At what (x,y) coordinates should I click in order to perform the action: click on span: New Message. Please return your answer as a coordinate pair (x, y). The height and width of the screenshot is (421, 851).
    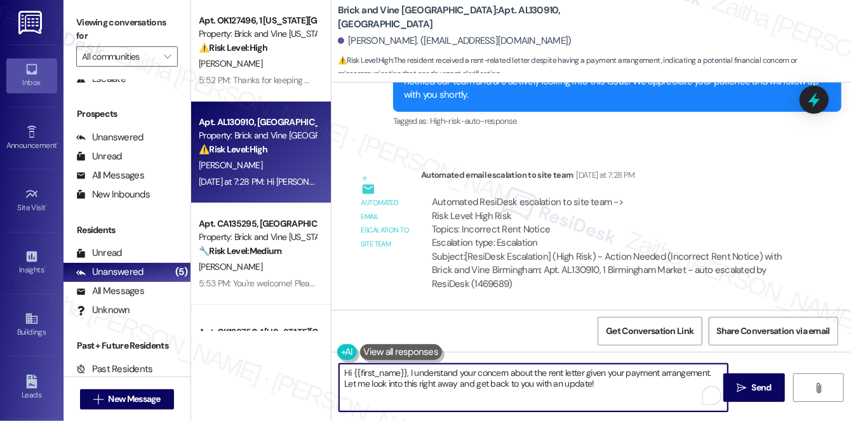
    Looking at the image, I should click on (135, 399).